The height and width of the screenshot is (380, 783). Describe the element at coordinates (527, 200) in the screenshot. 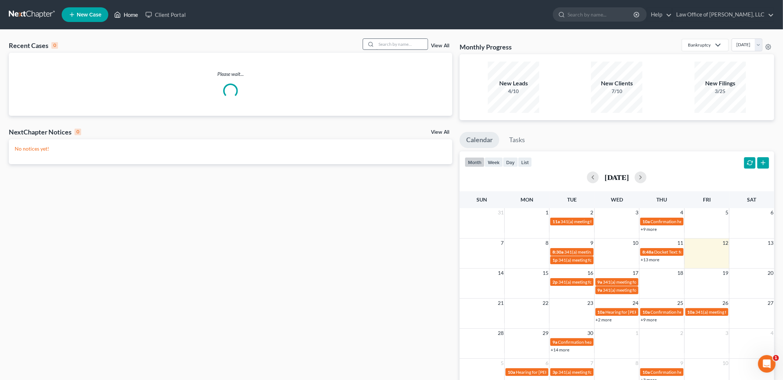

I see `span: Mon` at that location.